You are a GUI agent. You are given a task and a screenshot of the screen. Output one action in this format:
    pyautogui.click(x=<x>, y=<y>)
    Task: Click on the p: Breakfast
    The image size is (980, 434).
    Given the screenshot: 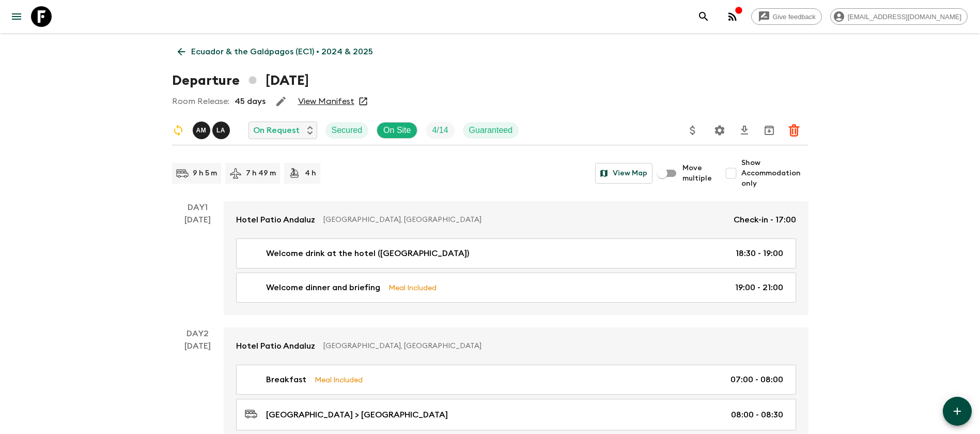 What is the action you would take?
    pyautogui.click(x=286, y=379)
    